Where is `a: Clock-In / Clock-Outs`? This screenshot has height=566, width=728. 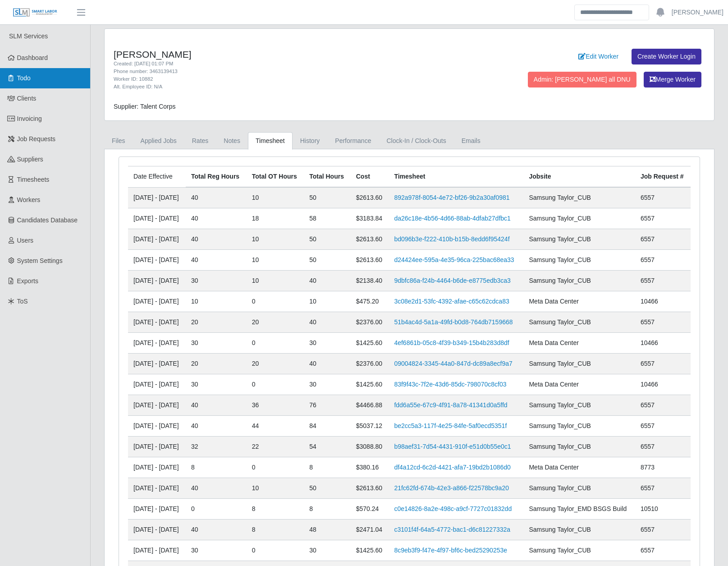 a: Clock-In / Clock-Outs is located at coordinates (416, 141).